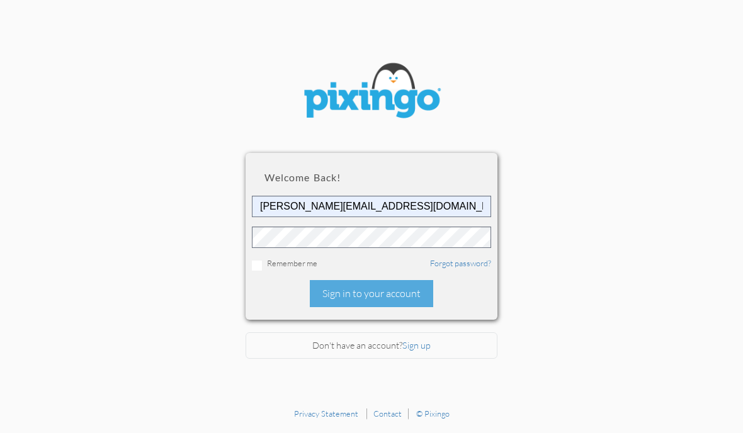 The width and height of the screenshot is (743, 433). I want to click on a: © Pixingo, so click(432, 414).